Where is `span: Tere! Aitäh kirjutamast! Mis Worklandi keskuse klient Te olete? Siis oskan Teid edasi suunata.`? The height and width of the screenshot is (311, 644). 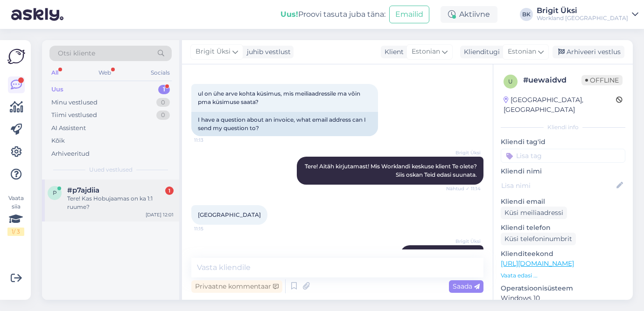 span: Tere! Aitäh kirjutamast! Mis Worklandi keskuse klient Te olete? Siis oskan Teid edasi suunata. is located at coordinates (391, 170).